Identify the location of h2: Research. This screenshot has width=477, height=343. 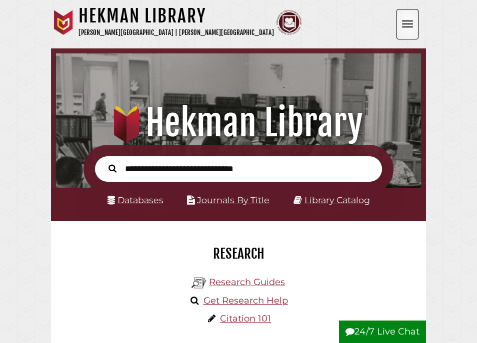
(238, 254).